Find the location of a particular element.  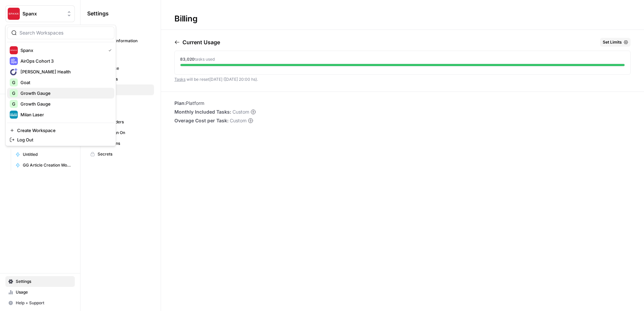

img: Connie Health Logo is located at coordinates (14, 72).